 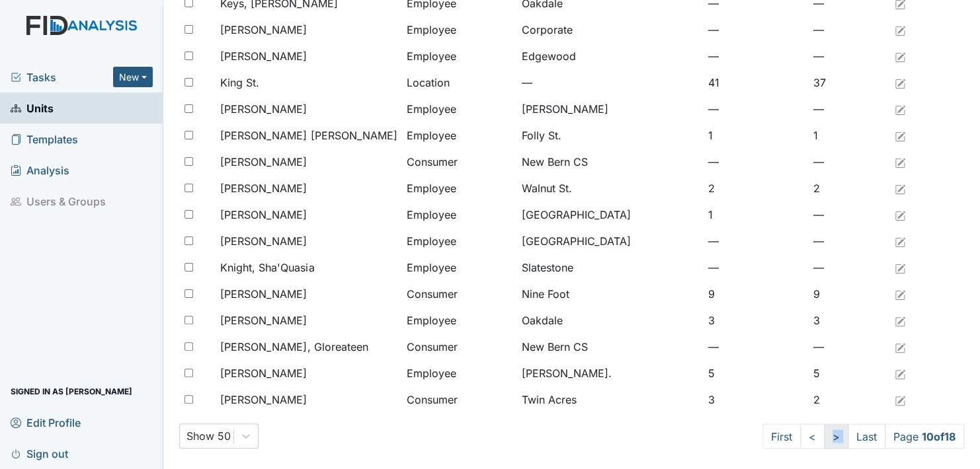 I want to click on span: Sign out, so click(x=39, y=453).